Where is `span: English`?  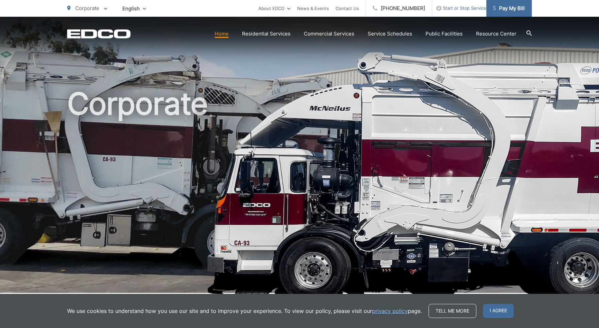 span: English is located at coordinates (134, 8).